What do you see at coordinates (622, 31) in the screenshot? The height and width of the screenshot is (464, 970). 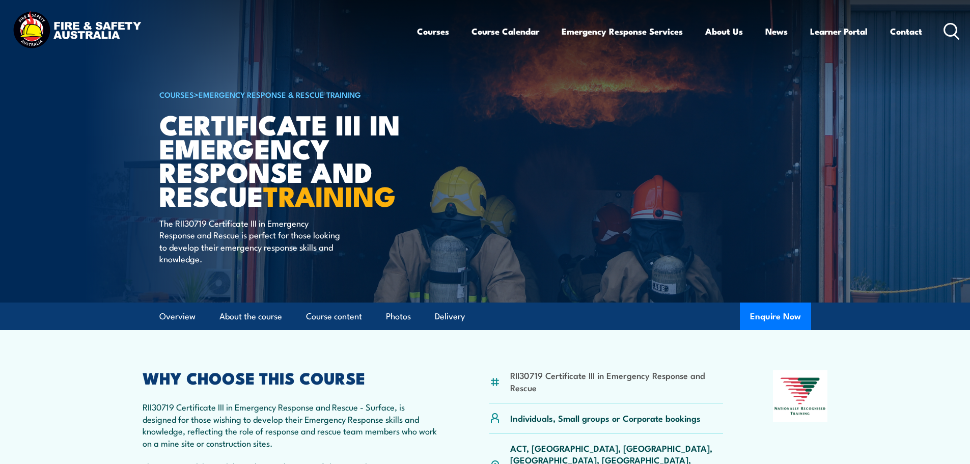 I see `a: Emergency Response Services` at bounding box center [622, 31].